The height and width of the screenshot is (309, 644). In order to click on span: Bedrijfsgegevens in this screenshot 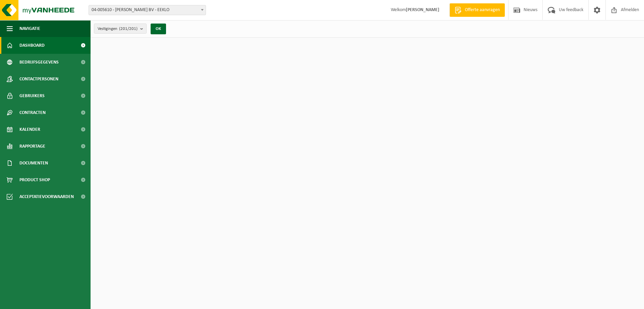, I will do `click(39, 62)`.